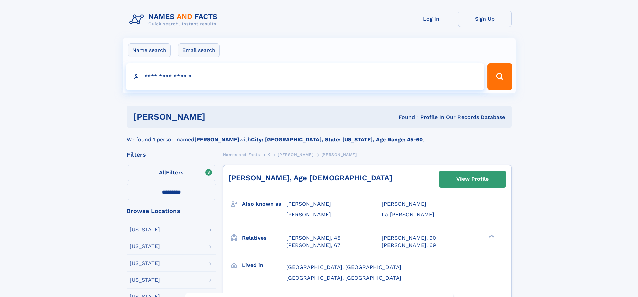  Describe the element at coordinates (162, 172) in the screenshot. I see `span: All` at that location.